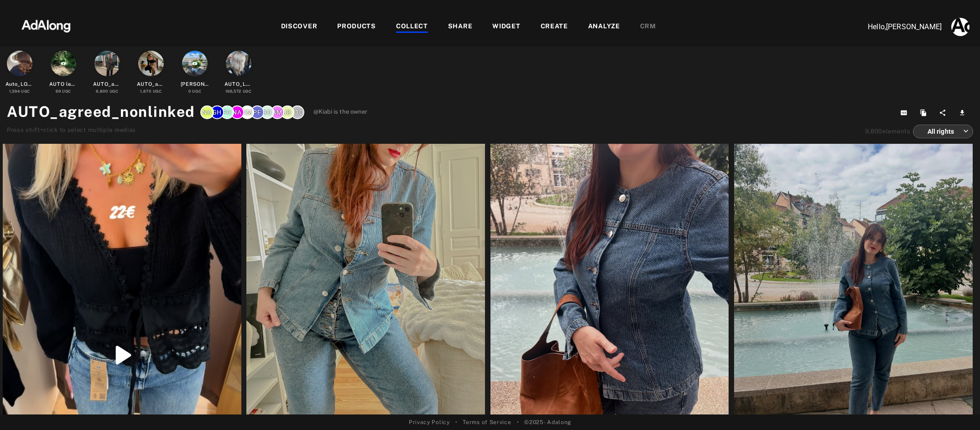  Describe the element at coordinates (189, 91) in the screenshot. I see `span: 0` at that location.